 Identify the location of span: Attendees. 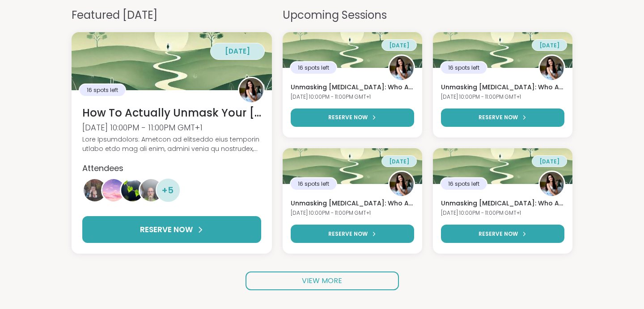
(103, 168).